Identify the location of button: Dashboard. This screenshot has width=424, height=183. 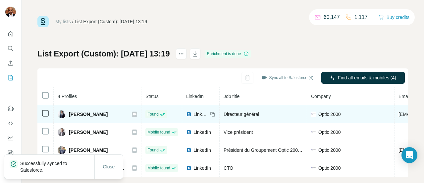
(11, 138).